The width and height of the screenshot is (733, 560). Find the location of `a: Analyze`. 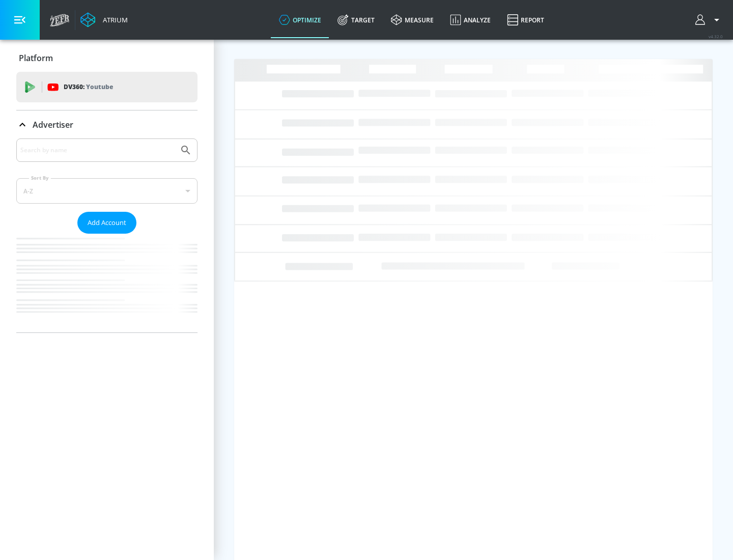

a: Analyze is located at coordinates (471, 20).